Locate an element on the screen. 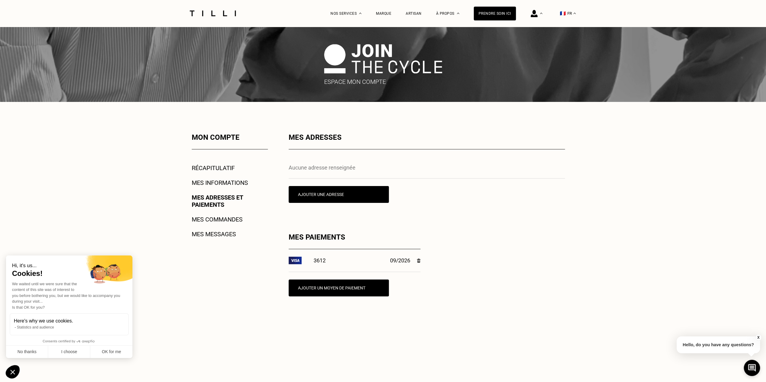 The width and height of the screenshot is (766, 382). a: Mes informations is located at coordinates (220, 183).